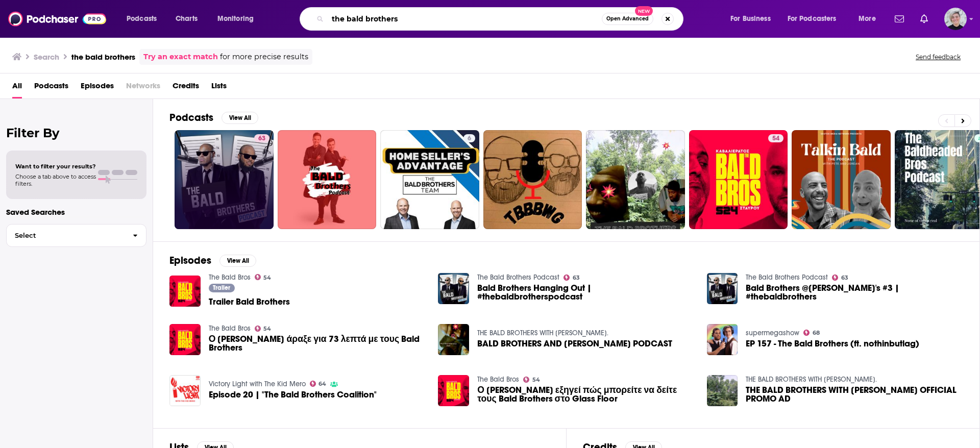 The image size is (980, 448). What do you see at coordinates (938, 57) in the screenshot?
I see `button: Send feedback` at bounding box center [938, 57].